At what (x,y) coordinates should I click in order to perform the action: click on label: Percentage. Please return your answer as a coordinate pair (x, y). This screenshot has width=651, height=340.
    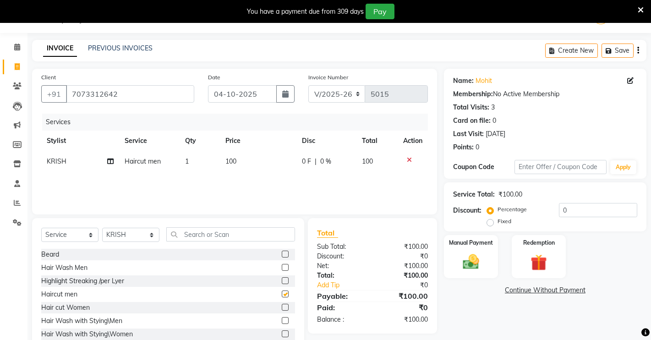
    Looking at the image, I should click on (512, 209).